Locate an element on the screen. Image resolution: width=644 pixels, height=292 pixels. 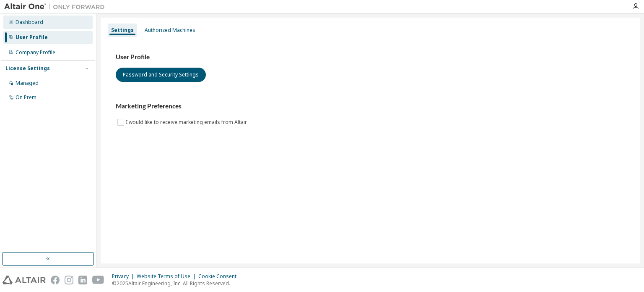
img: instagram.svg is located at coordinates (69, 279).